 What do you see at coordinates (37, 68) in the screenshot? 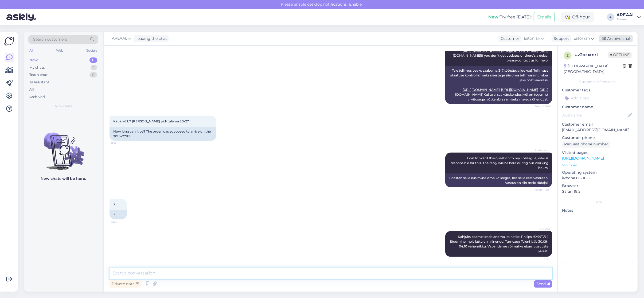
I see `div: My chats` at bounding box center [37, 68].